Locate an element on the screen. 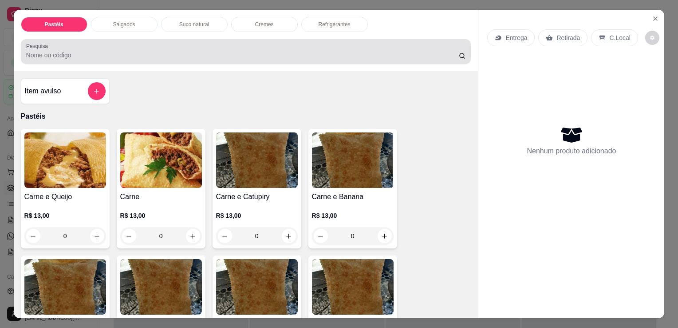  button: add-separate-item is located at coordinates (97, 91).